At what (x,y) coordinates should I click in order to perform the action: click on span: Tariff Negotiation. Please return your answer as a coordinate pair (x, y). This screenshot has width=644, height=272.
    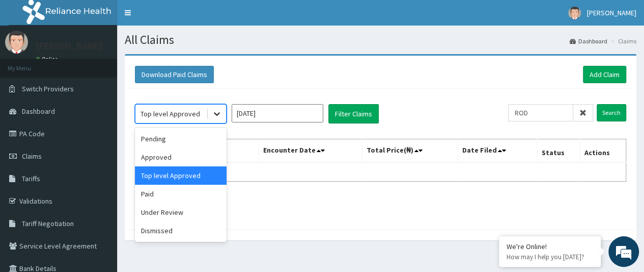
    Looking at the image, I should click on (48, 223).